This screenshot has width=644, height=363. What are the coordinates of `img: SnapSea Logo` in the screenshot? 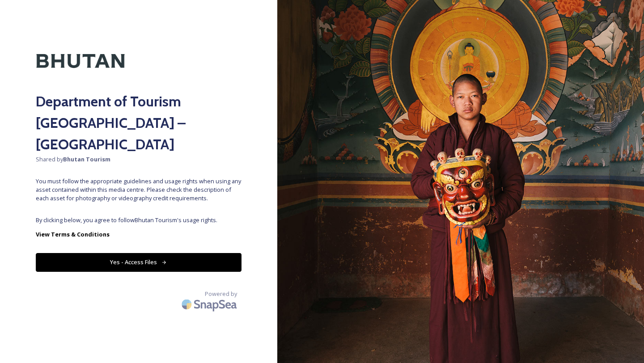 It's located at (210, 304).